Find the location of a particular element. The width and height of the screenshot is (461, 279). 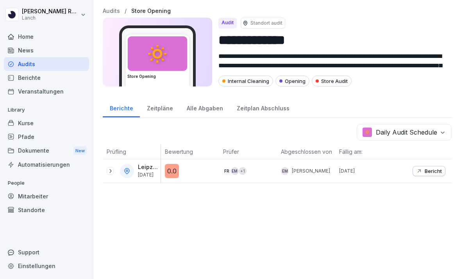

button: Bericht is located at coordinates (429, 171).